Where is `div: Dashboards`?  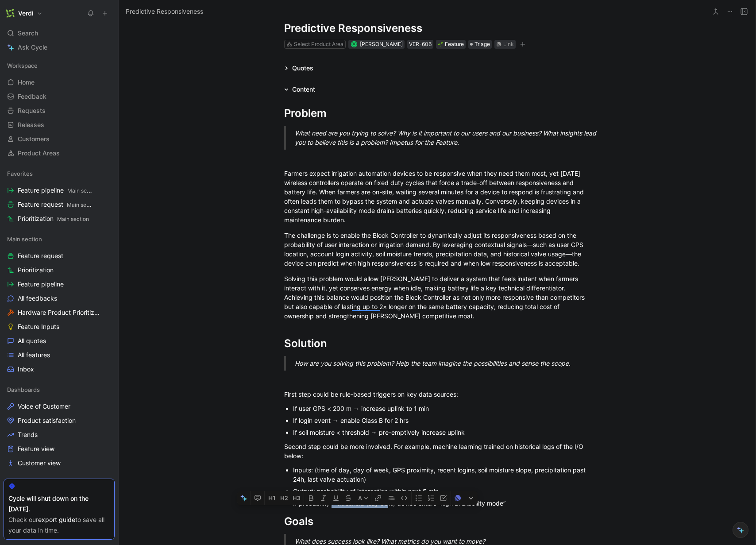
div: Dashboards is located at coordinates (59, 390).